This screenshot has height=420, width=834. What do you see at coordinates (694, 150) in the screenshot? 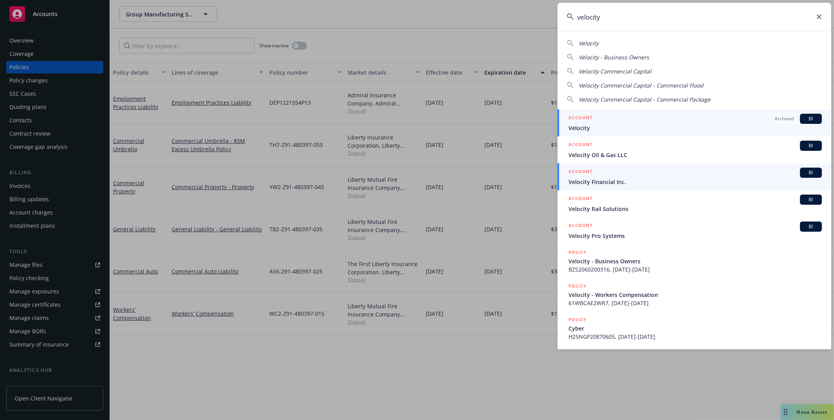
I see `a: ACCOUNTBIVelocity Oil & Gas LLC` at bounding box center [694, 150].